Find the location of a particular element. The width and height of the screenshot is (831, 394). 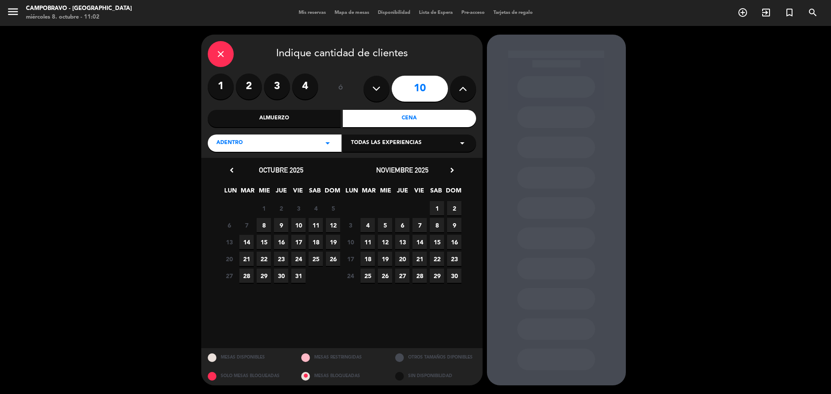

div: SOLO MESAS BLOQUEADAS is located at coordinates (248, 376).